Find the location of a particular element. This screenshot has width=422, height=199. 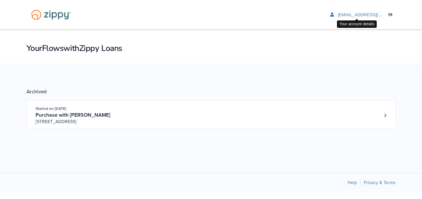

a: edit profile is located at coordinates (371, 16).